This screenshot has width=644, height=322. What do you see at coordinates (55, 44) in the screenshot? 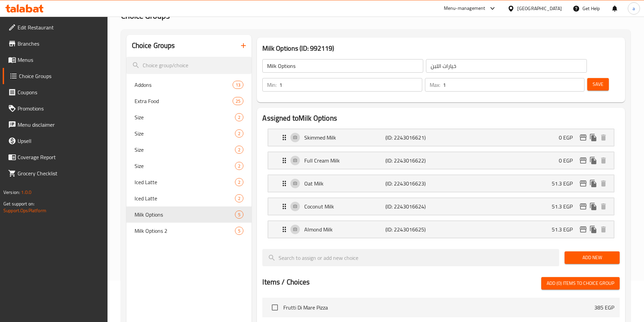
I see `a: Branches` at bounding box center [55, 44].